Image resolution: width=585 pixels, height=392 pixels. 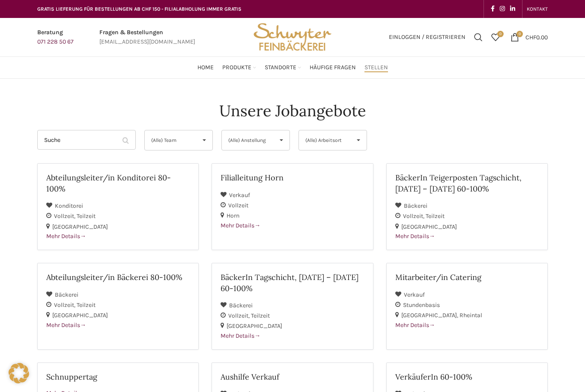 What do you see at coordinates (493, 9) in the screenshot?
I see `a: Facebook social link` at bounding box center [493, 9].